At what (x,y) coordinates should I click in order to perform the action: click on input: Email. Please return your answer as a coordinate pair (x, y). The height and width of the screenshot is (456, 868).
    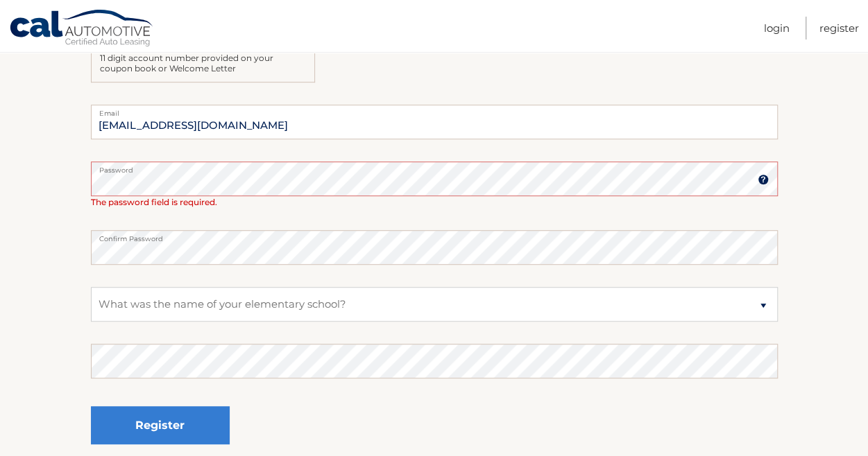
    Looking at the image, I should click on (434, 122).